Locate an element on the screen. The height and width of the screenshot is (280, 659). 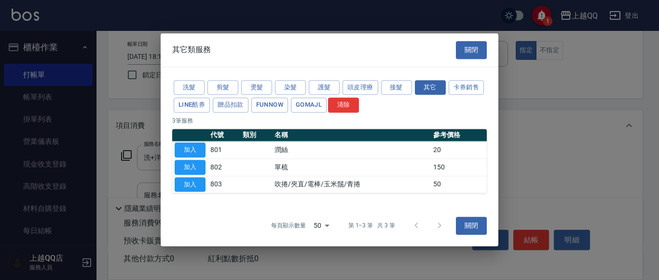
p: 第 1–3 筆 共 3 筆 is located at coordinates (372, 226).